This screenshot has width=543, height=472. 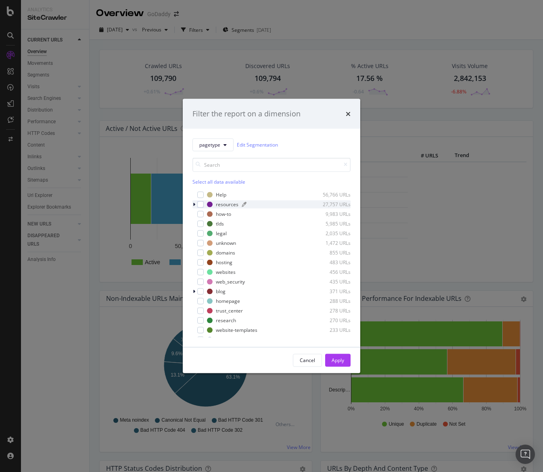 I want to click on div: blog, so click(x=220, y=291).